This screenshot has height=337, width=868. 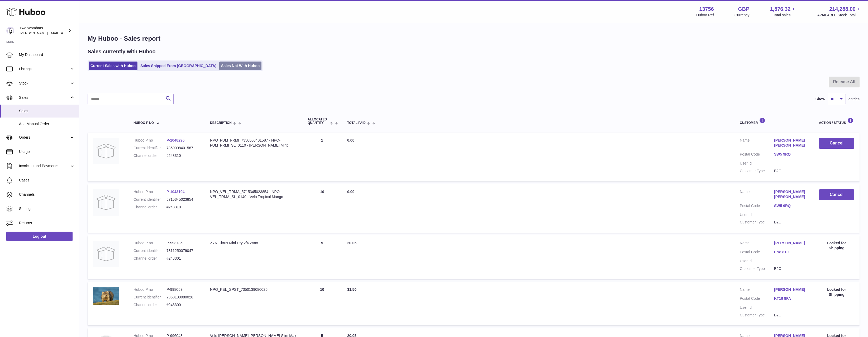 What do you see at coordinates (322, 258) in the screenshot?
I see `td: 5` at bounding box center [322, 258].